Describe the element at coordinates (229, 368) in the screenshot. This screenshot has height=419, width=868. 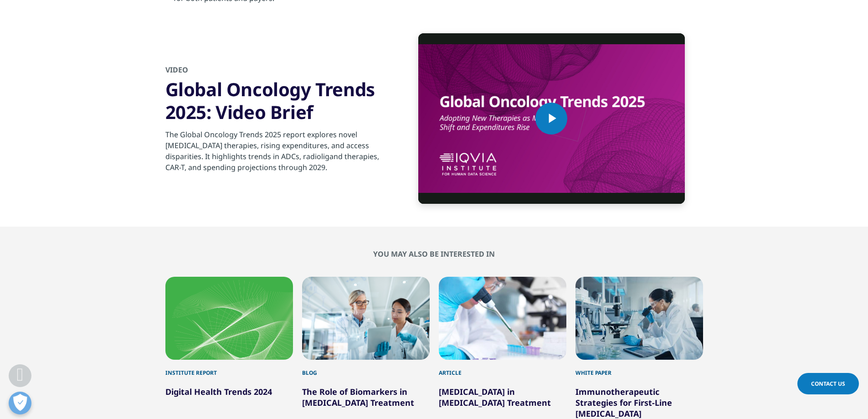
I see `div: Institute Report` at that location.